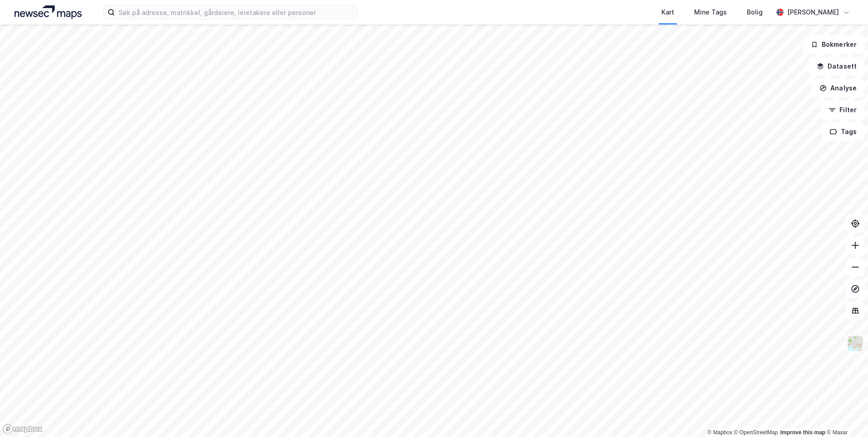  I want to click on a: OpenStreetMap, so click(756, 433).